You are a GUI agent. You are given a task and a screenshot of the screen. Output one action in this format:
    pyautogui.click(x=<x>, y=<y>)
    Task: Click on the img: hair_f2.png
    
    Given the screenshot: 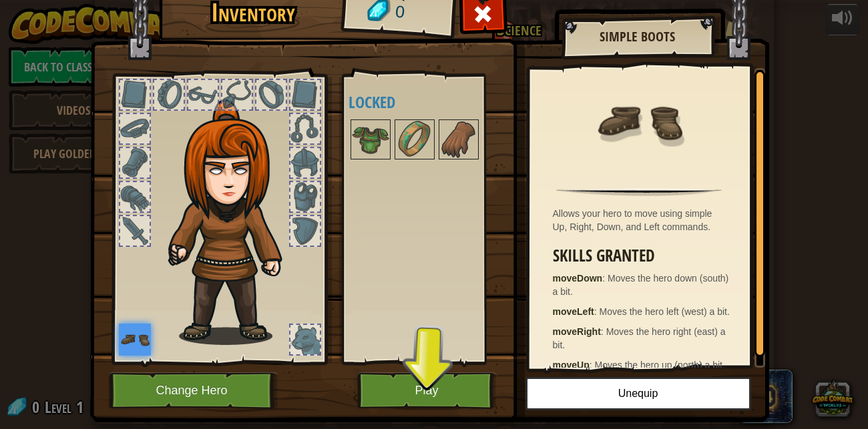 What is the action you would take?
    pyautogui.click(x=234, y=222)
    